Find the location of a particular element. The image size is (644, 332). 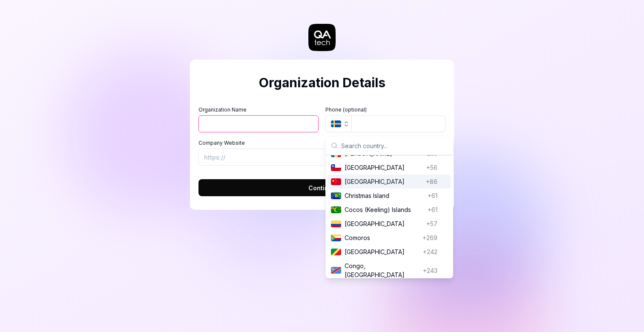

input: https:// is located at coordinates (322, 157).